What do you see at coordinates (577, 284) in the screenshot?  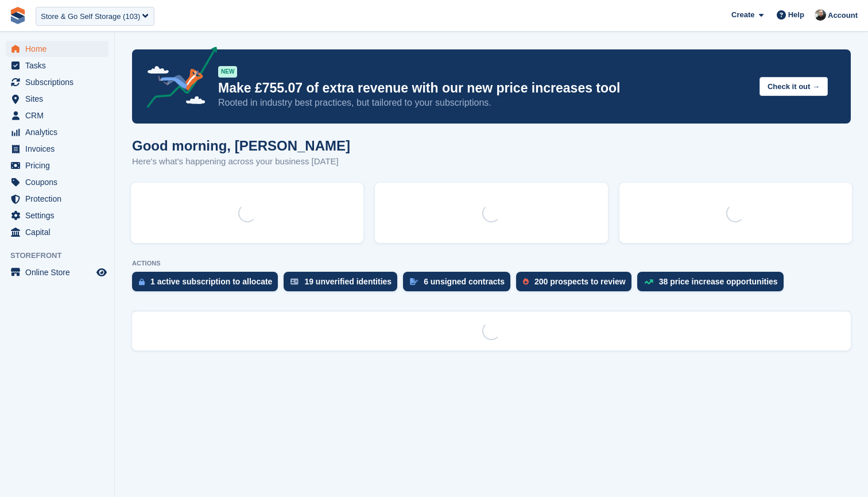 I see `a: 200 prospects to review` at bounding box center [577, 284].